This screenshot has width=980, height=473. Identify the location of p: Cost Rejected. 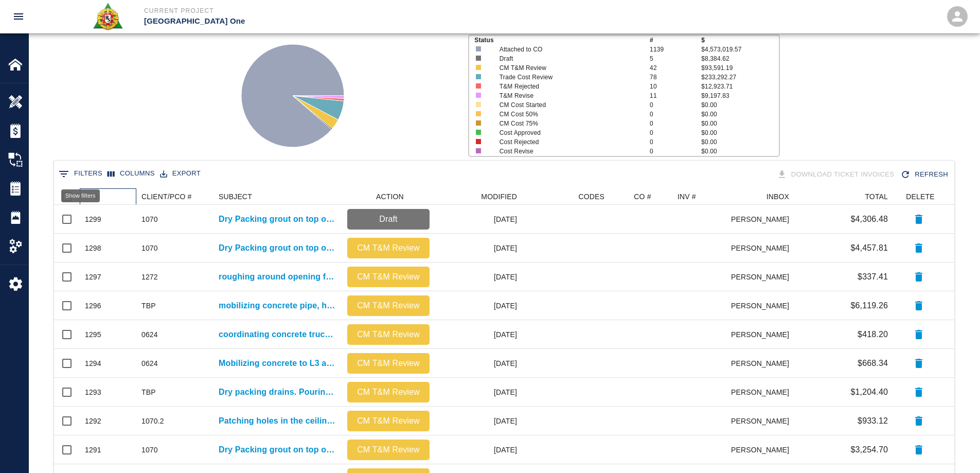
(567, 142).